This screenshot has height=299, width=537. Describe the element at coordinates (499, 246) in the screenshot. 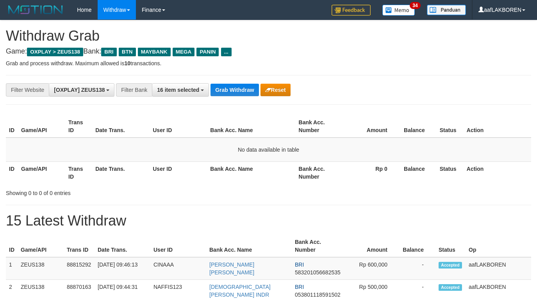

I see `th: Op` at that location.